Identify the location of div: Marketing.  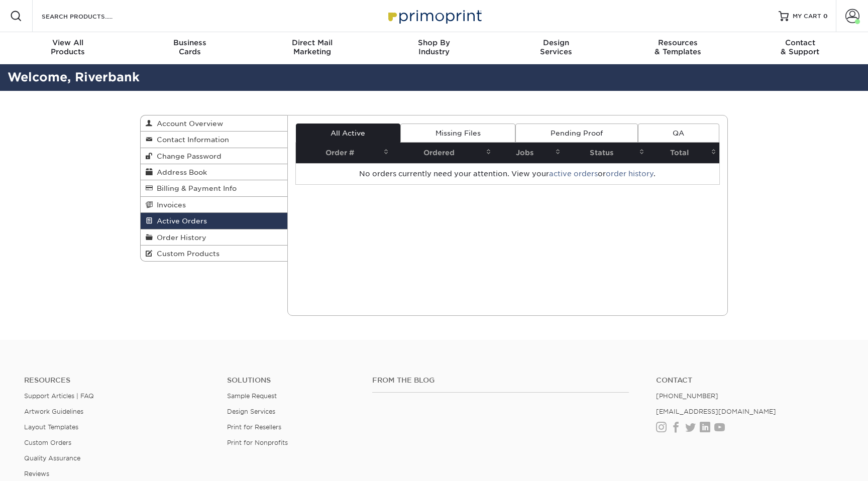
(312, 47).